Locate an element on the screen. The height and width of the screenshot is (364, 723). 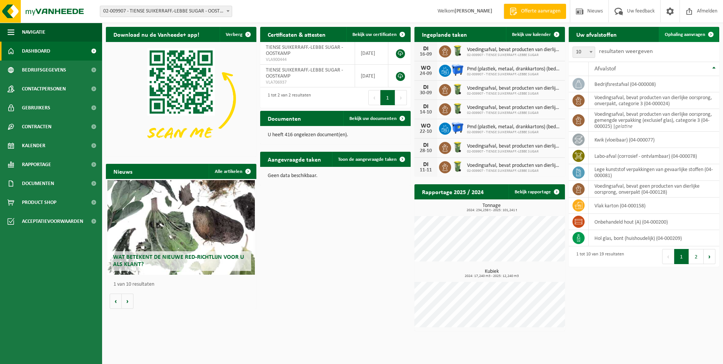
td: bedrijfsrestafval (04-000008) is located at coordinates (653, 84).